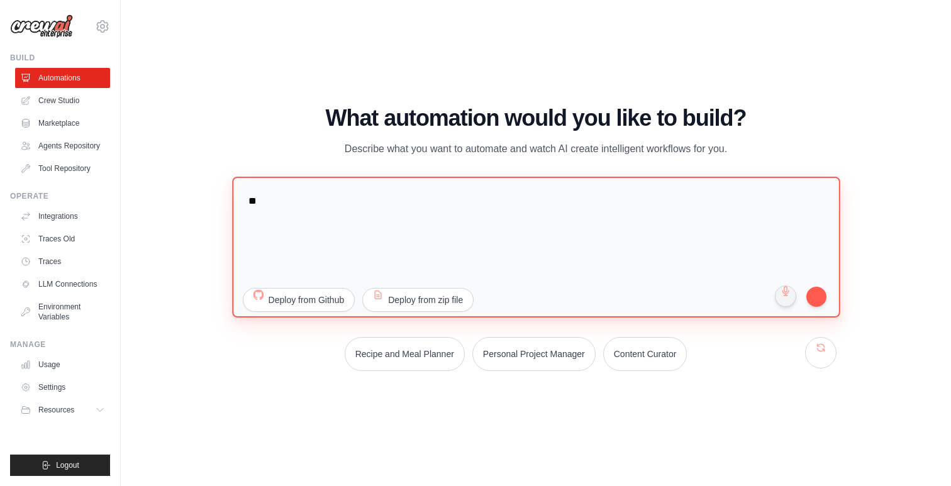 The height and width of the screenshot is (486, 951). Describe the element at coordinates (60, 345) in the screenshot. I see `div: Manage` at that location.